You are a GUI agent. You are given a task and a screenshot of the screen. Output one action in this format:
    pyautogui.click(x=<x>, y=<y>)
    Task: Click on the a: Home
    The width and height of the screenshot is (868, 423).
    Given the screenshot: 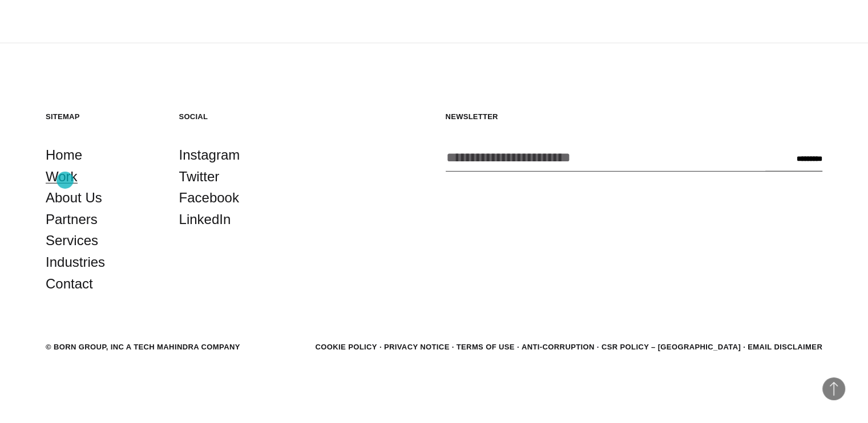 What is the action you would take?
    pyautogui.click(x=64, y=155)
    